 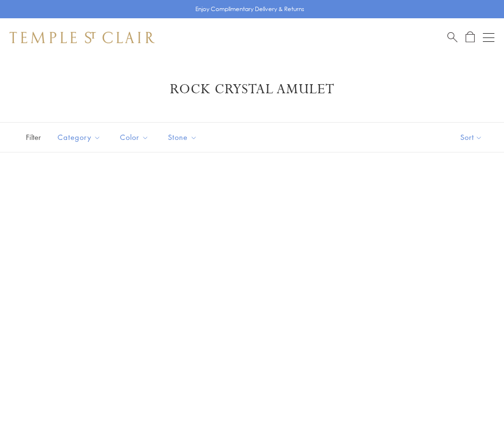 I want to click on h1: Rock Crystal Amulet, so click(x=252, y=89).